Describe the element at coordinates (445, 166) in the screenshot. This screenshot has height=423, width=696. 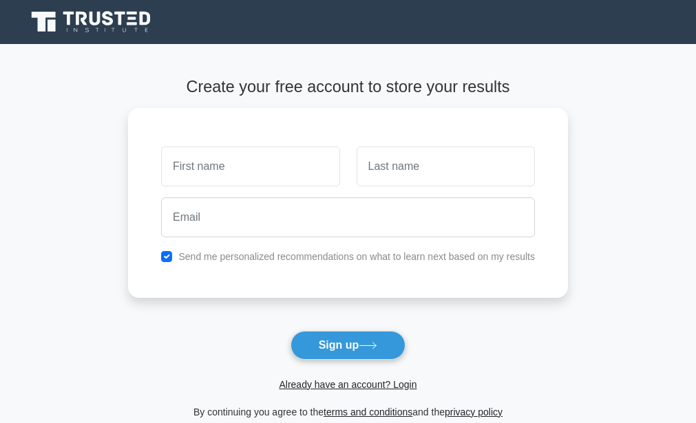
I see `input: Last name` at that location.